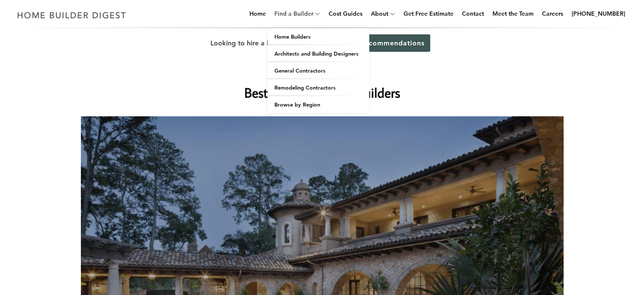 This screenshot has height=295, width=644. Describe the element at coordinates (318, 104) in the screenshot. I see `a: Browse by Region` at that location.